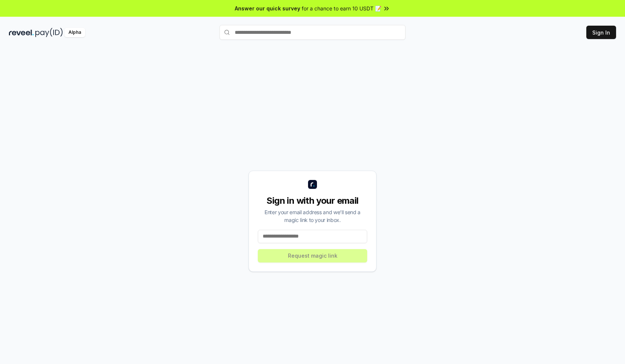 This screenshot has width=625, height=364. I want to click on div: Alpha, so click(75, 32).